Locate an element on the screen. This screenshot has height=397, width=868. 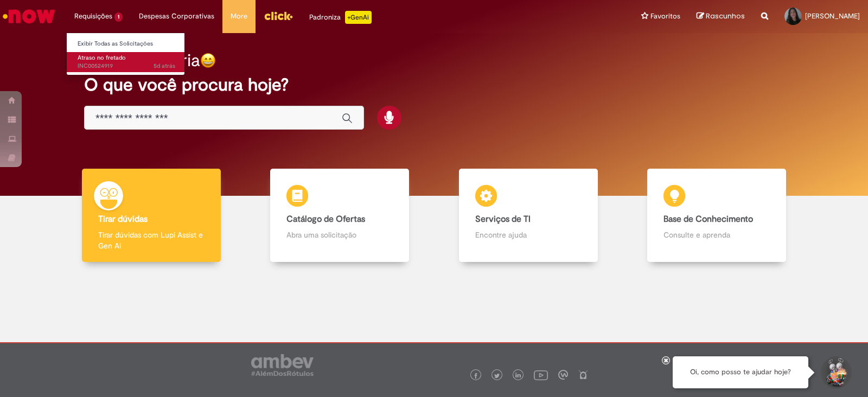
img: logo_footer_ambev_rotulo_gray.png is located at coordinates (282, 365).